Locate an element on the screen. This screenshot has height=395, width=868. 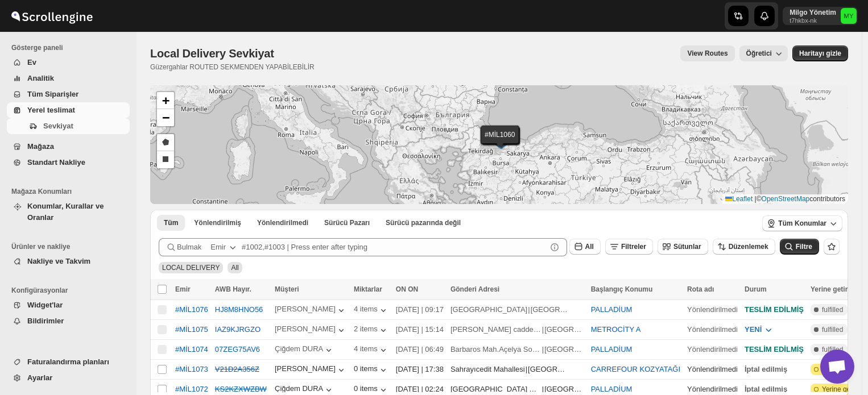
button: Faturalandırma planları is located at coordinates (68, 362).